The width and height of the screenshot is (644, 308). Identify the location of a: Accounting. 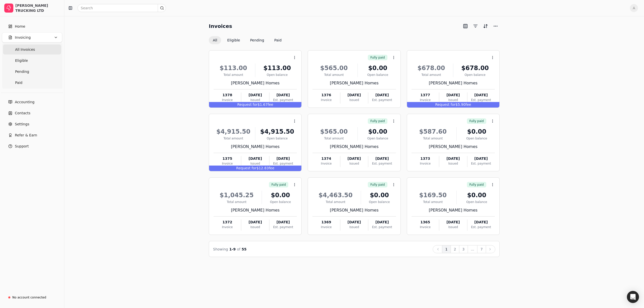
(32, 102).